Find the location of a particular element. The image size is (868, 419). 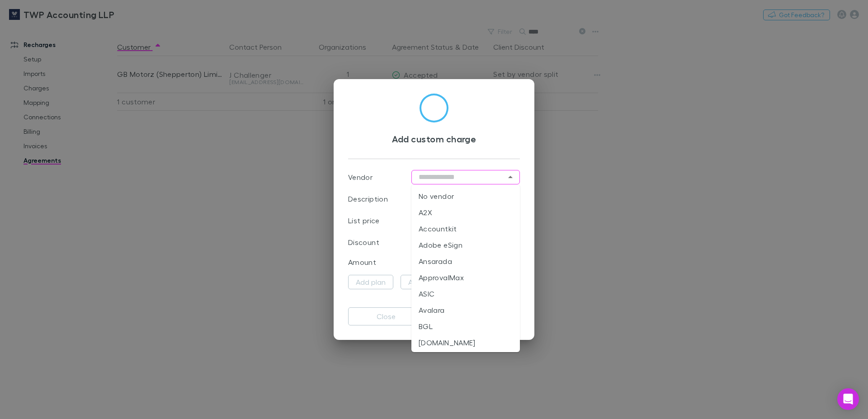

p: Vendor is located at coordinates (360, 177).